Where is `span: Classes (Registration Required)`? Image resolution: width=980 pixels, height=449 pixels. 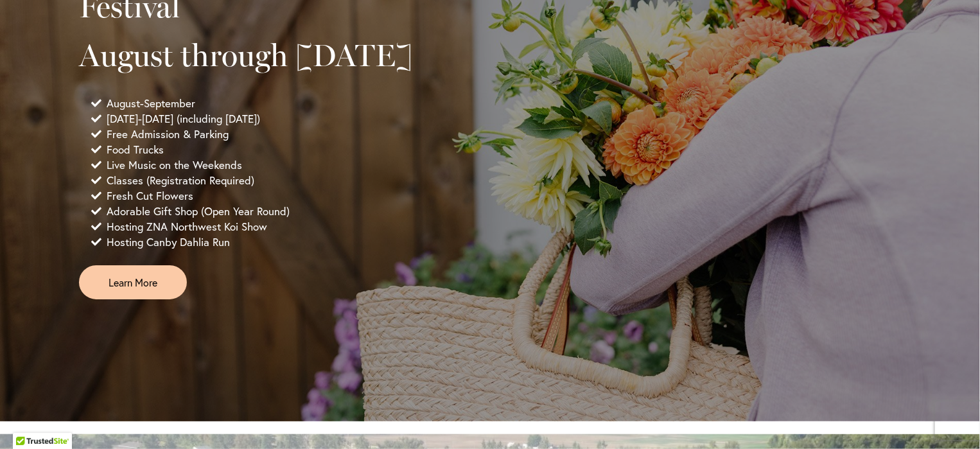
span: Classes (Registration Required) is located at coordinates (181, 181).